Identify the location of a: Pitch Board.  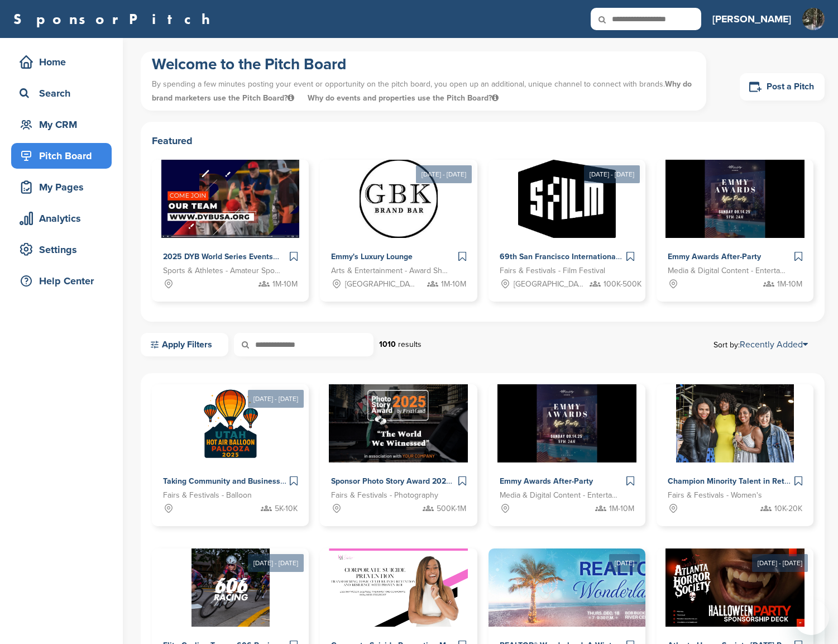
(61, 156).